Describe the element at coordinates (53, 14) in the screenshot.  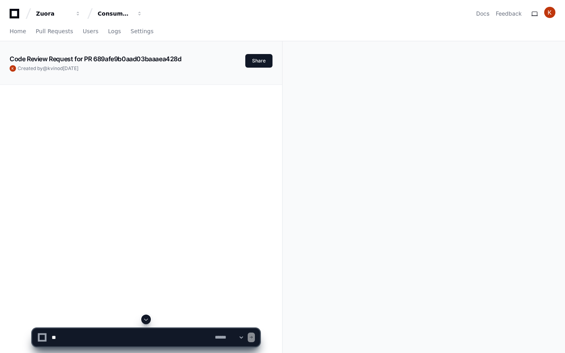
I see `div: Zuora` at that location.